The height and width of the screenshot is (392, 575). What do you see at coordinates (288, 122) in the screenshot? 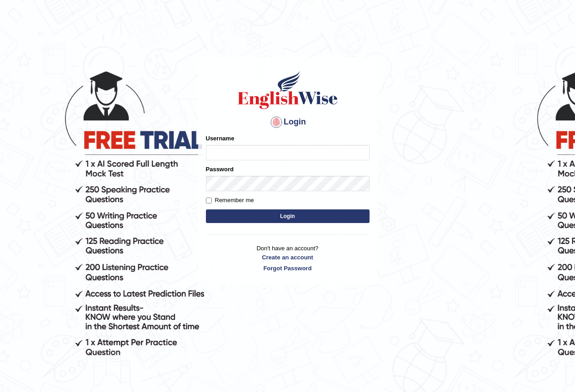
I see `h4: Login` at bounding box center [288, 122].